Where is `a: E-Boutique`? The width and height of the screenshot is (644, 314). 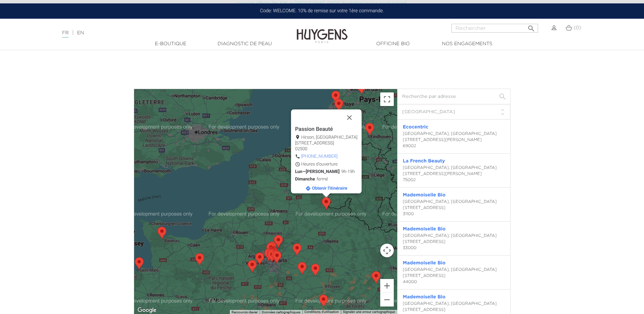 a: E-Boutique is located at coordinates (171, 44).